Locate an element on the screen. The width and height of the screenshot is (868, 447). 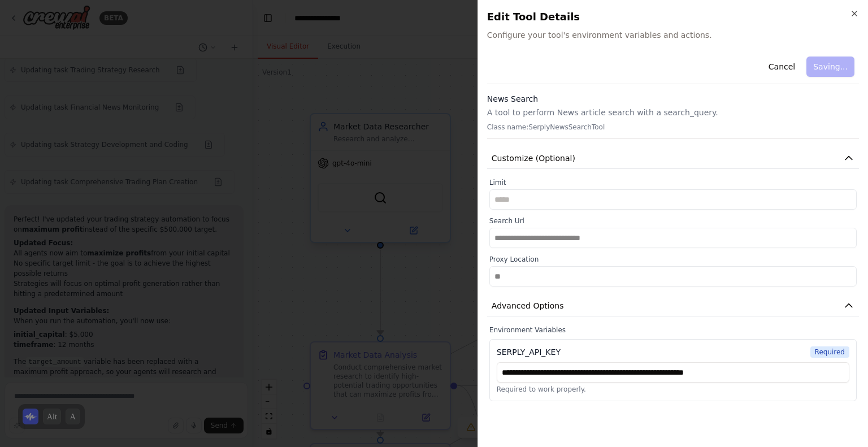
p: Required to work properly. is located at coordinates (673, 390).